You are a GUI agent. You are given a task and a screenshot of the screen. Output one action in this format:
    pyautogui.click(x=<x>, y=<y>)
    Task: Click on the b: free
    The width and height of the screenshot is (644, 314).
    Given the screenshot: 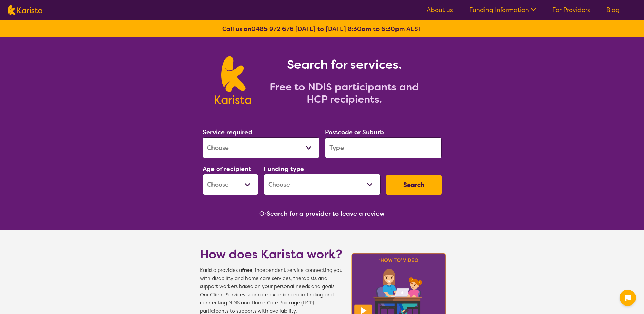 What is the action you would take?
    pyautogui.click(x=247, y=270)
    